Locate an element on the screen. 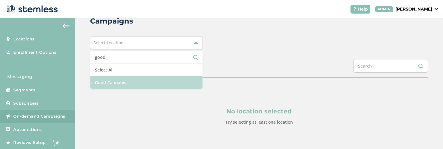 Image resolution: width=443 pixels, height=149 pixels. span: Reviews Setup is located at coordinates (30, 143).